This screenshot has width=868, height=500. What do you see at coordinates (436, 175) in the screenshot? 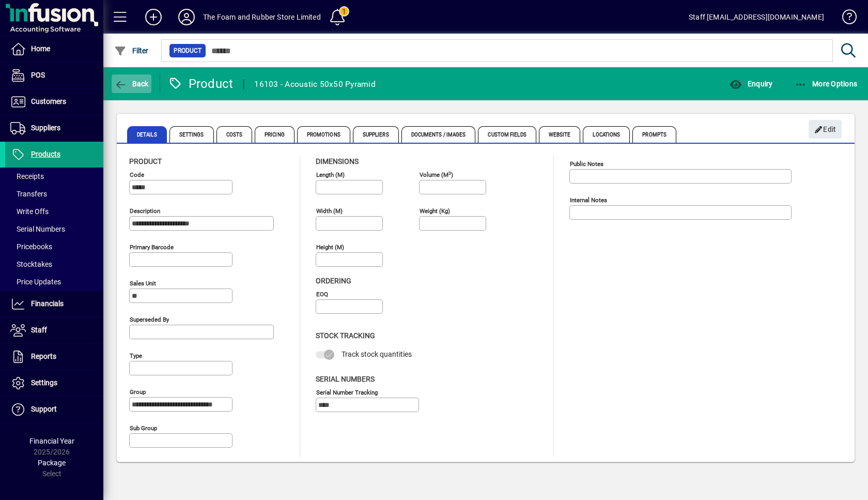
I see `mat-label: Volume (m )` at bounding box center [436, 175].